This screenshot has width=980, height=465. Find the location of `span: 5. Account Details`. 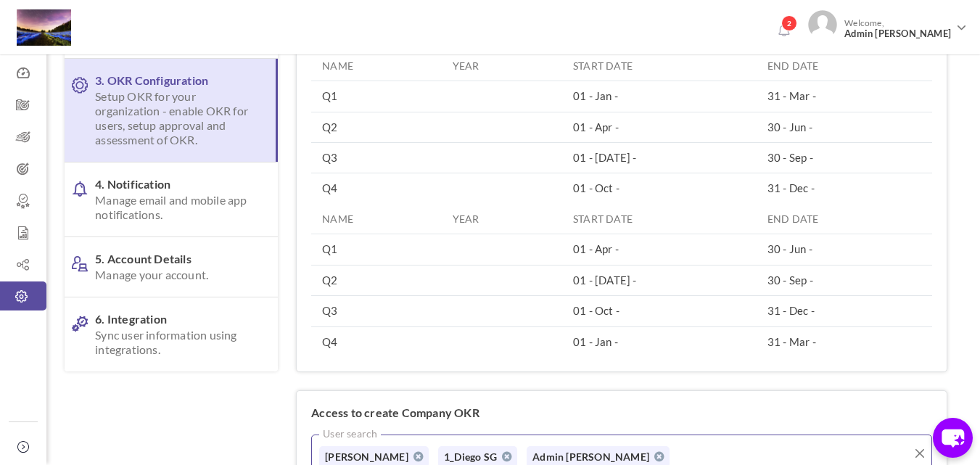

span: 5. Account Details is located at coordinates (178, 267).